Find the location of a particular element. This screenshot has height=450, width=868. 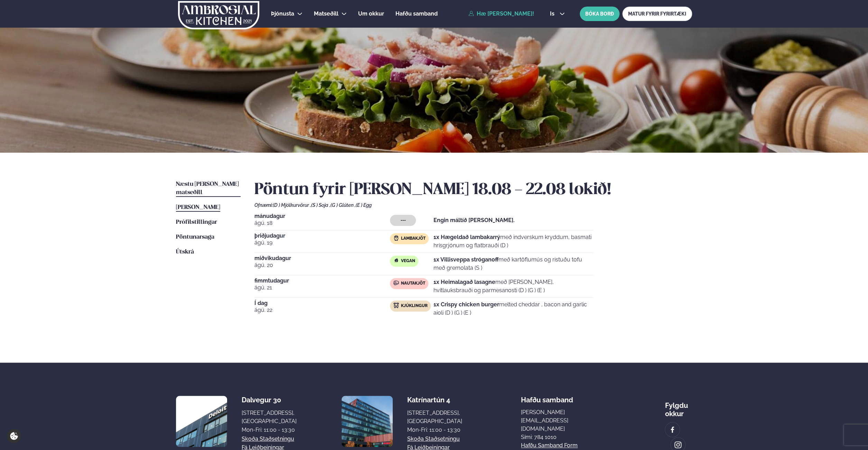

a: Matseðill is located at coordinates (326, 14).